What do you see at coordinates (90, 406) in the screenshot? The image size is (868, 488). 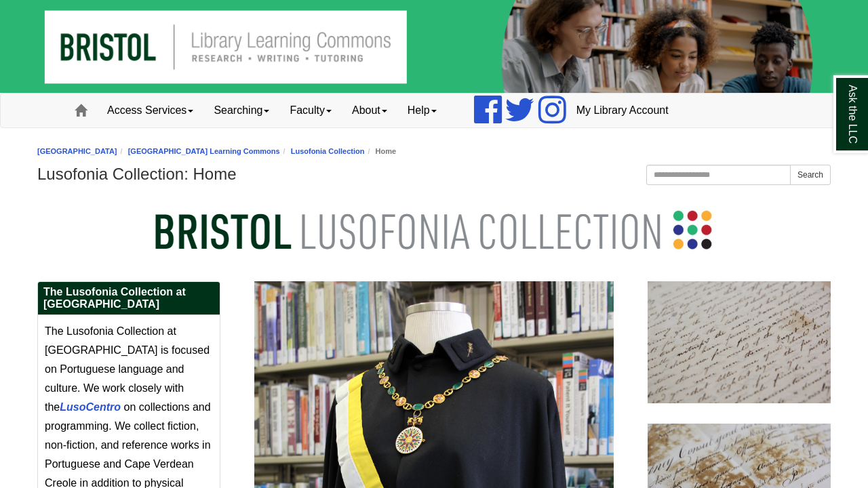 I see `a: LusoCentro` at bounding box center [90, 406].